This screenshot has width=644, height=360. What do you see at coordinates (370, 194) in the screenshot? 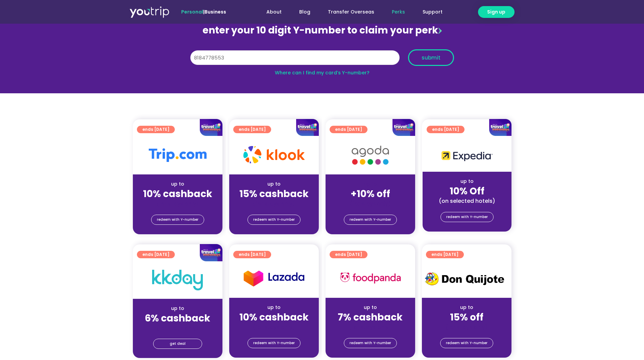
I see `strong: +10% off` at bounding box center [370, 194].